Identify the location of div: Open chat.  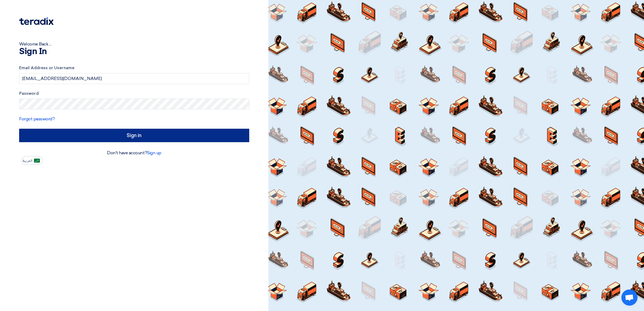
(629, 298).